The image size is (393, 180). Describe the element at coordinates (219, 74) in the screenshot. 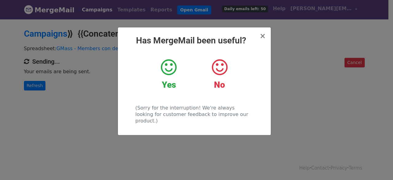

I see `a: No` at that location.